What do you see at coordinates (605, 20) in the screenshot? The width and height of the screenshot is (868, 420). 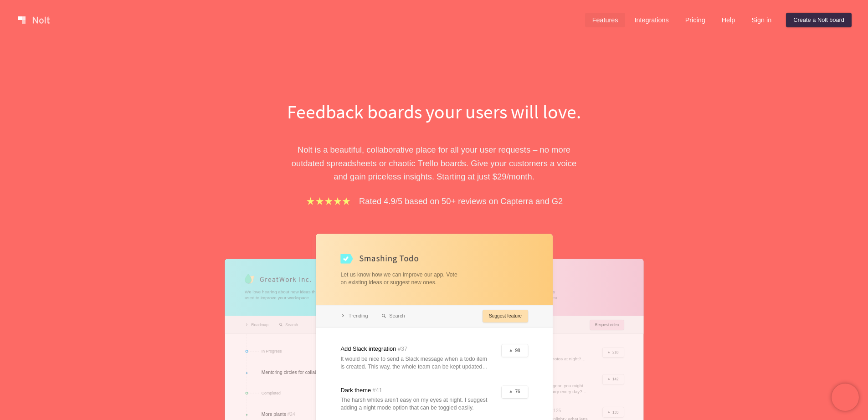 I see `a: Features` at bounding box center [605, 20].